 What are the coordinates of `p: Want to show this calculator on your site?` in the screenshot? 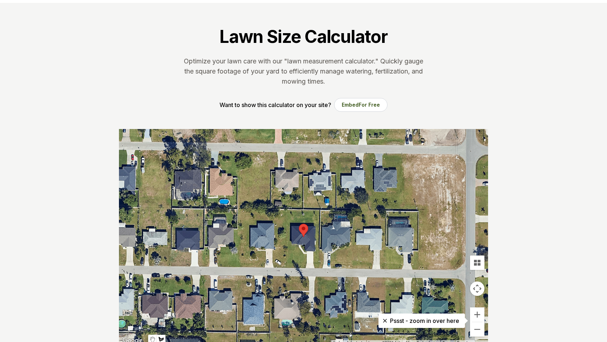 It's located at (275, 105).